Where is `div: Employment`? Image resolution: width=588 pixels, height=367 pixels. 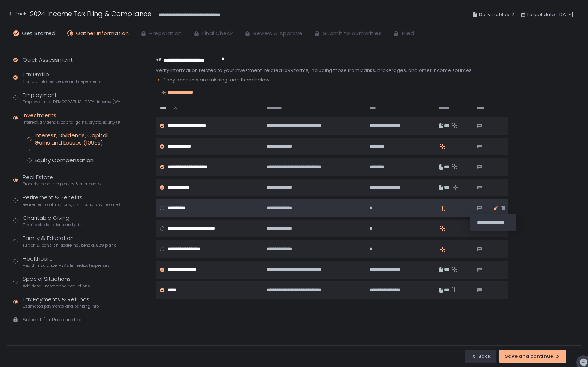 div: Employment is located at coordinates (71, 98).